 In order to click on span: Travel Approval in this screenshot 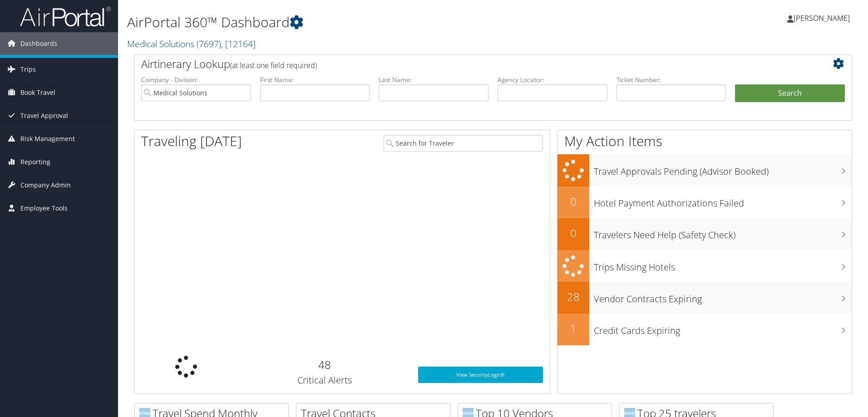, I will do `click(44, 116)`.